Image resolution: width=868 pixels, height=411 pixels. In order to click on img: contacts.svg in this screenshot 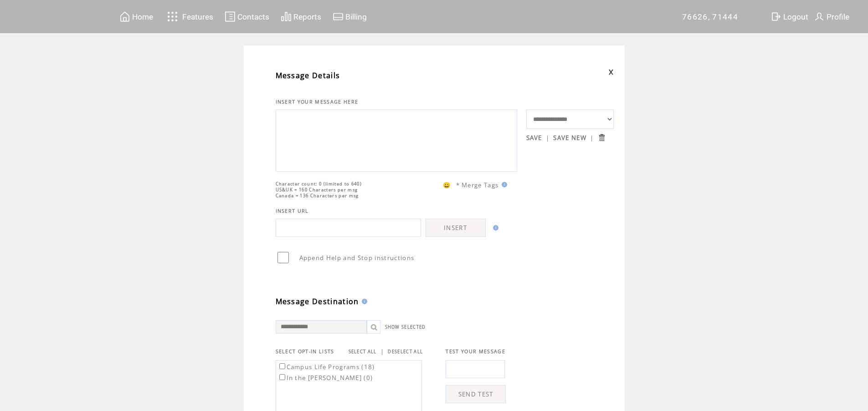, I will do `click(230, 16)`.